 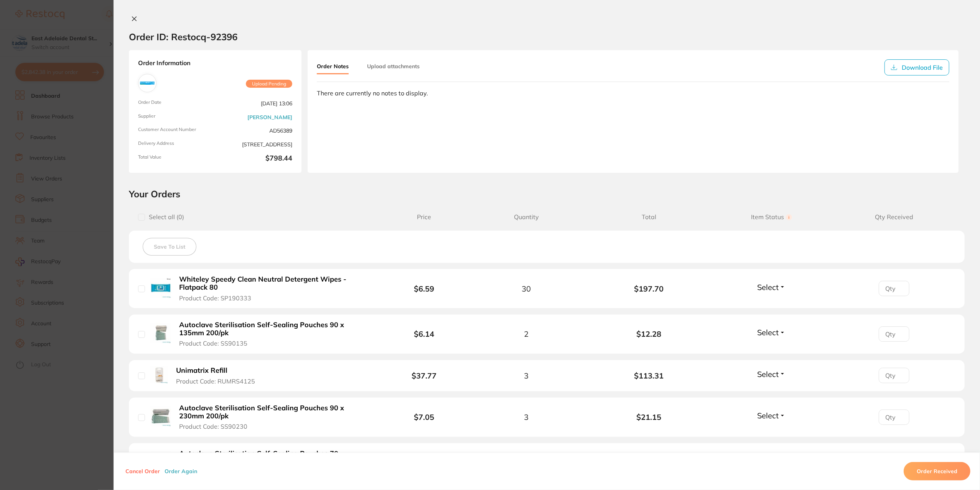 What do you see at coordinates (274, 289) in the screenshot?
I see `button: Whiteley Speedy Clean Neutral Detergent Wipes - Flatpack 80 Product Code: SP190333` at bounding box center [274, 289].